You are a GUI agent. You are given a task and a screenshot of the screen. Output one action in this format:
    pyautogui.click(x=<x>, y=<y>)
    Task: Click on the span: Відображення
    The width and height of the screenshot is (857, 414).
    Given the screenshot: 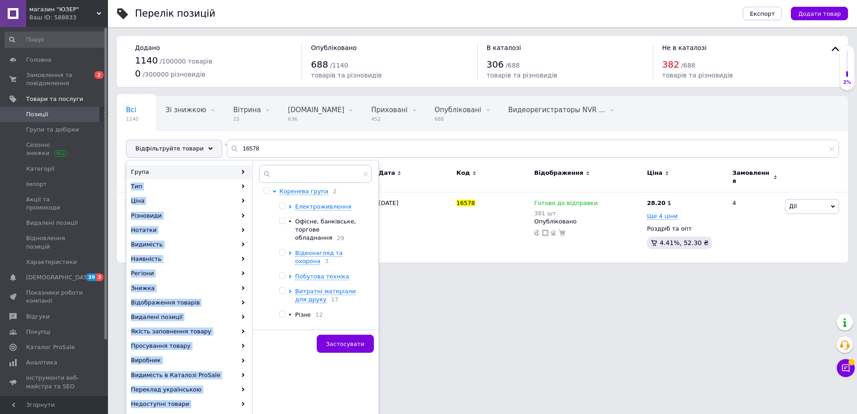 What is the action you would take?
    pyautogui.click(x=558, y=173)
    